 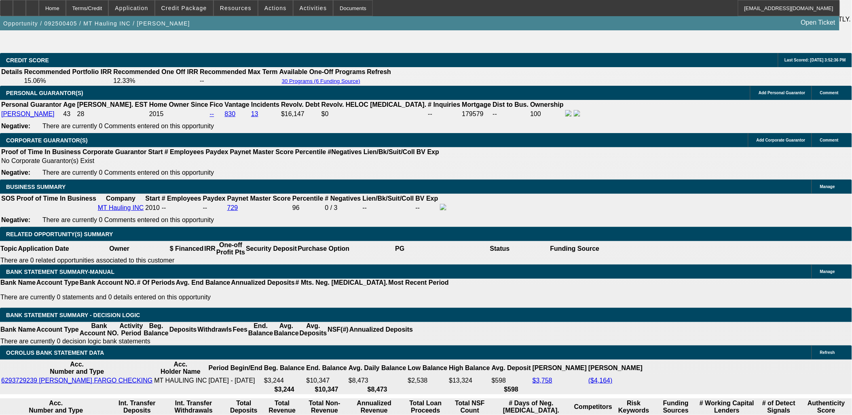 What do you see at coordinates (184, 8) in the screenshot?
I see `button: Credit Package` at bounding box center [184, 8].